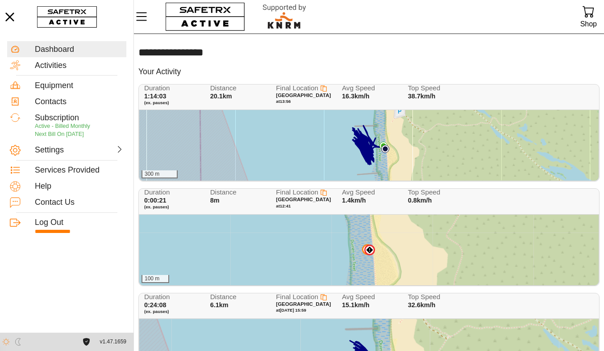 The width and height of the screenshot is (604, 351). Describe the element at coordinates (356, 305) in the screenshot. I see `span: 15.1km/h` at that location.